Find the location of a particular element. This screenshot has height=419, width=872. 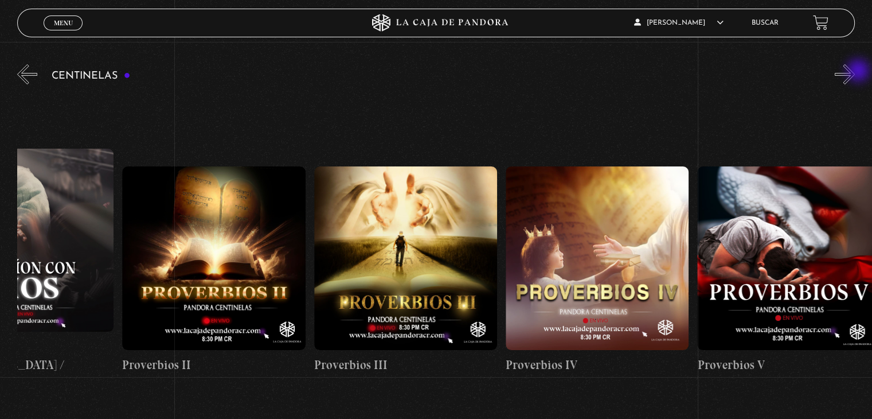

a: View your shopping cart is located at coordinates (821, 22).